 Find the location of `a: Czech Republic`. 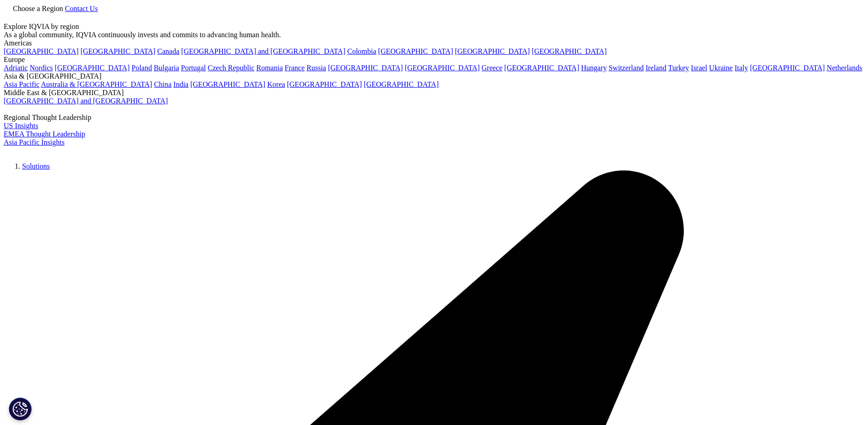

a: Czech Republic is located at coordinates (231, 68).